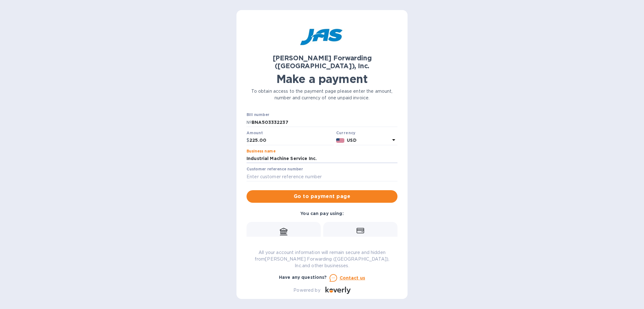 This screenshot has width=644, height=309. What do you see at coordinates (303, 277) in the screenshot?
I see `b: Have any questions?` at bounding box center [303, 277].